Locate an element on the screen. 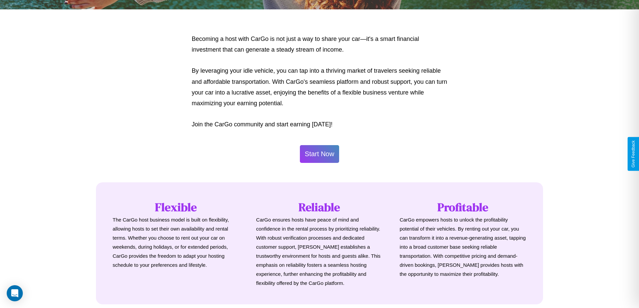  p: CarGo empowers hosts to unlock the profitability potential of their vehicles. By renting out your... is located at coordinates (463, 247).